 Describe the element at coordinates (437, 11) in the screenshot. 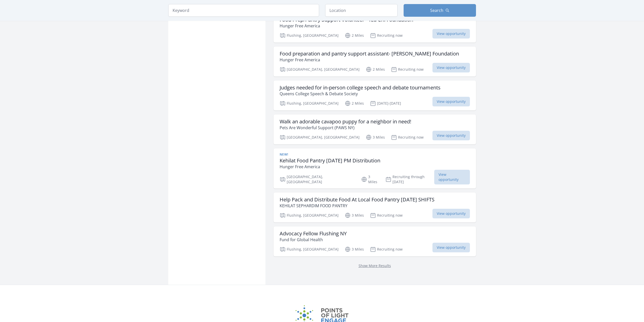

I see `span: Search` at that location.